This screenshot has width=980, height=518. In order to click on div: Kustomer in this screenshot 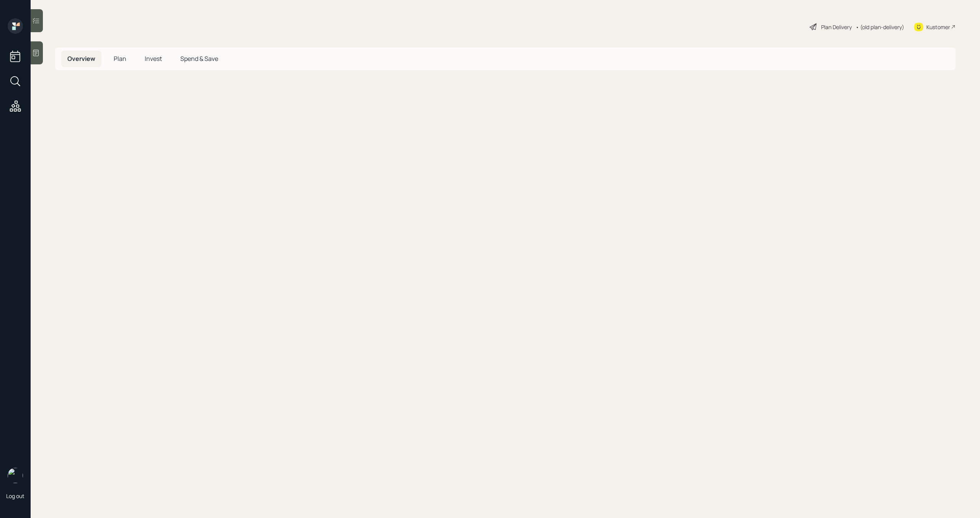, I will do `click(938, 27)`.